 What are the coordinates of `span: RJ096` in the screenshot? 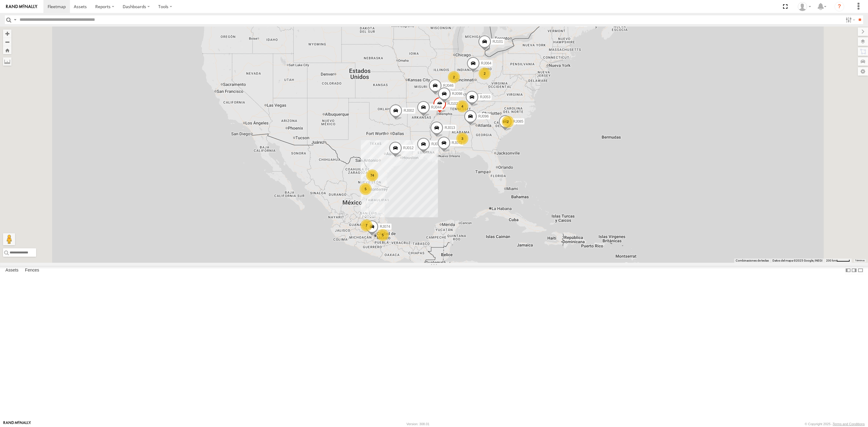 It's located at (483, 116).